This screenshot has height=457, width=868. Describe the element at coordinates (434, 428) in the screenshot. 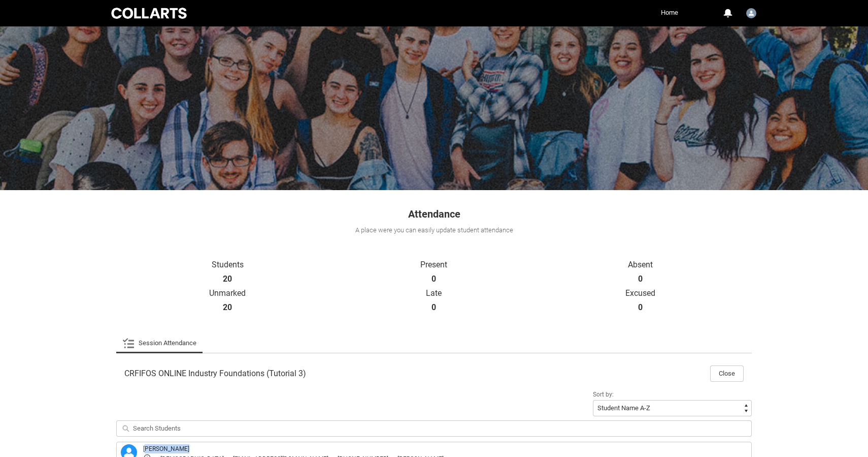

I see `input: Search Students` at that location.